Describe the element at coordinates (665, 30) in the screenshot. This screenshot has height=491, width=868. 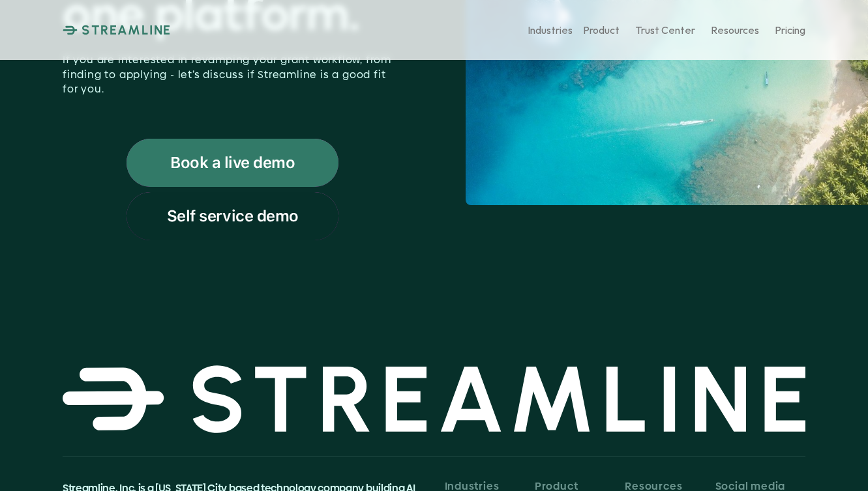
I see `a: Trust Center` at that location.